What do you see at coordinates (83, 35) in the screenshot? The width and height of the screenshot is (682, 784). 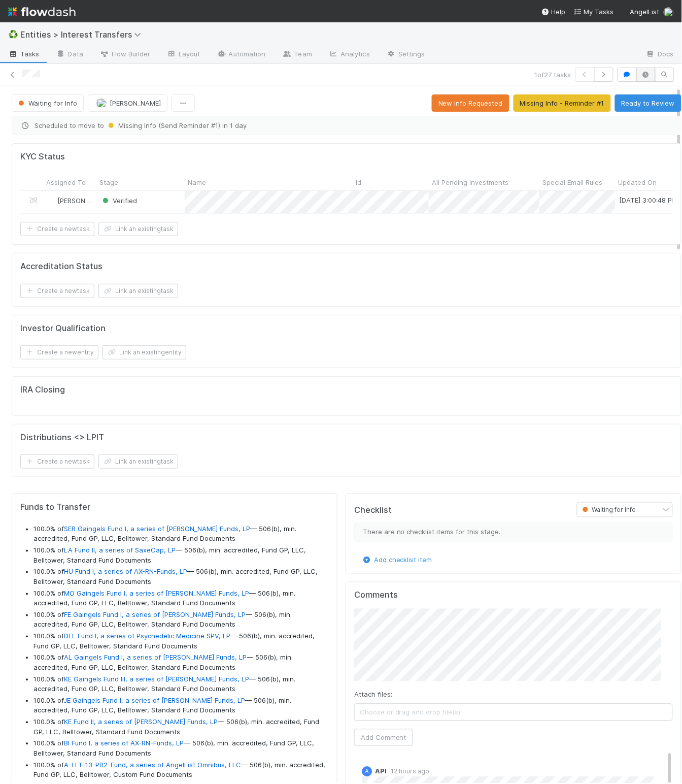 I see `span: Entities > Interest Transfers` at bounding box center [83, 35].